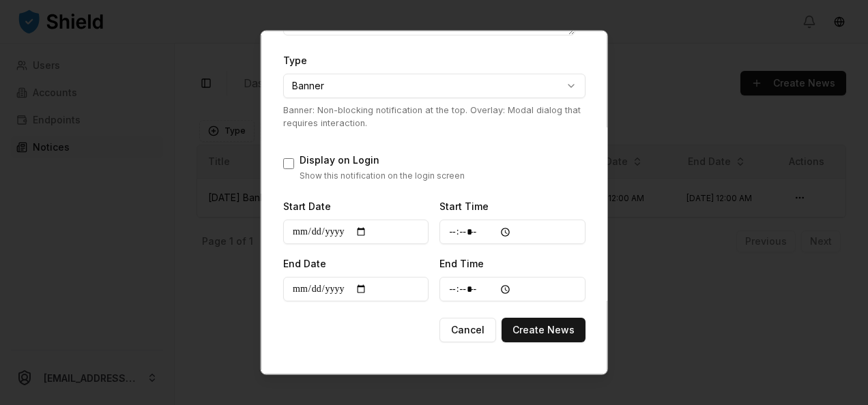 Image resolution: width=868 pixels, height=405 pixels. Describe the element at coordinates (339, 159) in the screenshot. I see `label: Display on Login` at that location.